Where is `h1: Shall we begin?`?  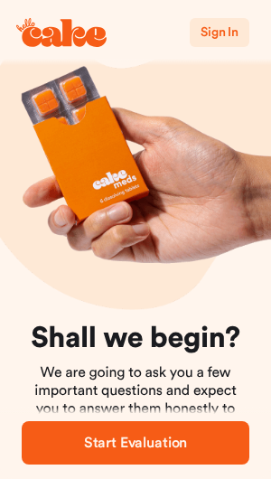 h1: Shall we begin? is located at coordinates (136, 339).